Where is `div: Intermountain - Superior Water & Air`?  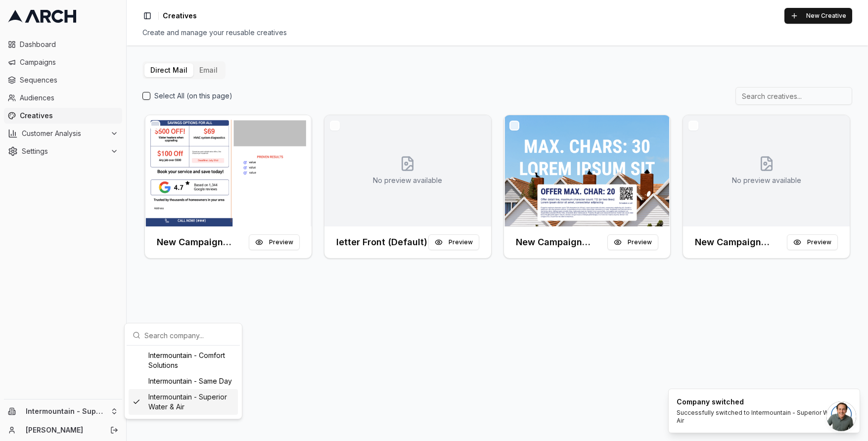 div: Intermountain - Superior Water & Air is located at coordinates (183, 402).